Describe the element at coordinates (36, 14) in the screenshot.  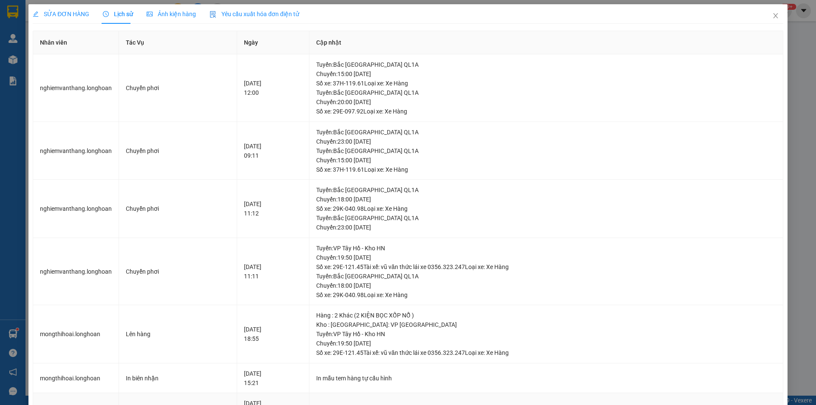
I see `span: edit` at that location.